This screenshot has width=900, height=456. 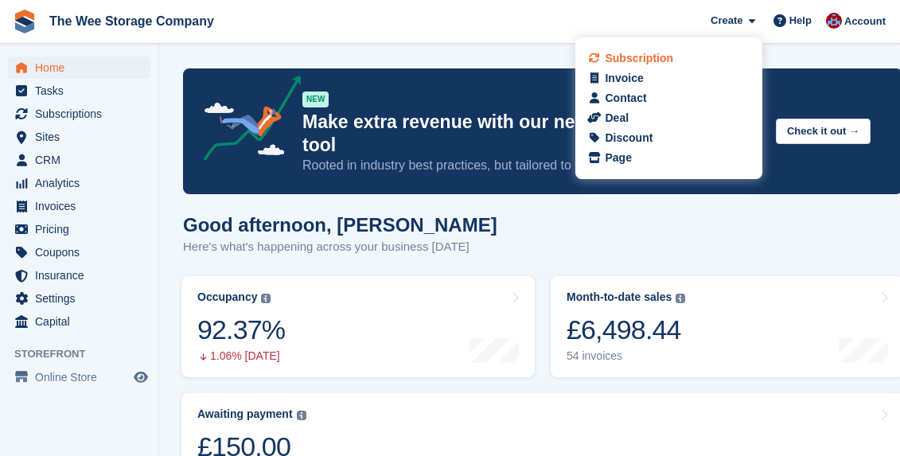 I want to click on div: 92.37%, so click(x=241, y=329).